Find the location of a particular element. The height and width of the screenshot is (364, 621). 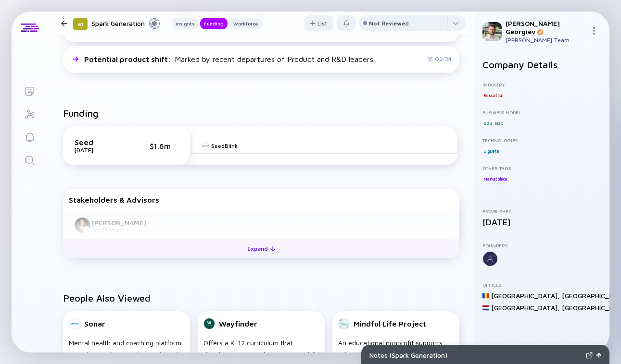

div: Wayfinder is located at coordinates (238, 324).